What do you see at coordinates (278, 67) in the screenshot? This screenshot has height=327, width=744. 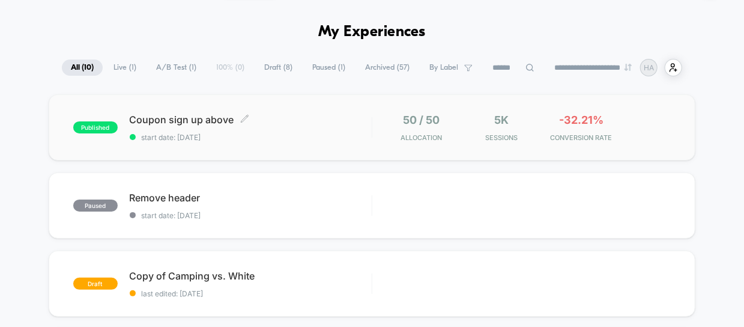 I see `span: Draft ( 8 )` at bounding box center [278, 67].